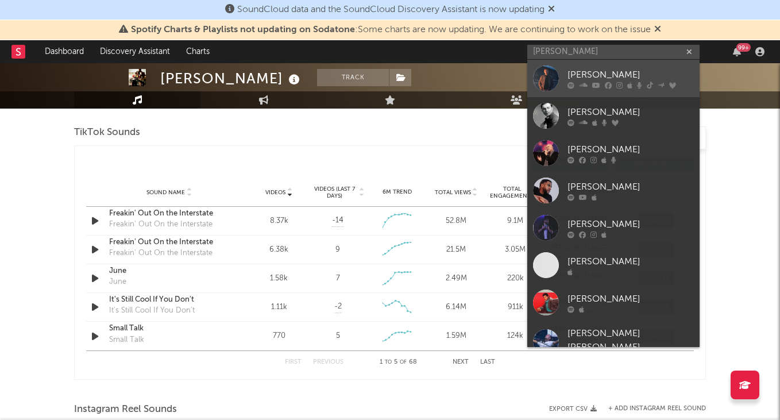  Describe the element at coordinates (652, 409) in the screenshot. I see `div: + Add Instagram Reel Sound` at that location.